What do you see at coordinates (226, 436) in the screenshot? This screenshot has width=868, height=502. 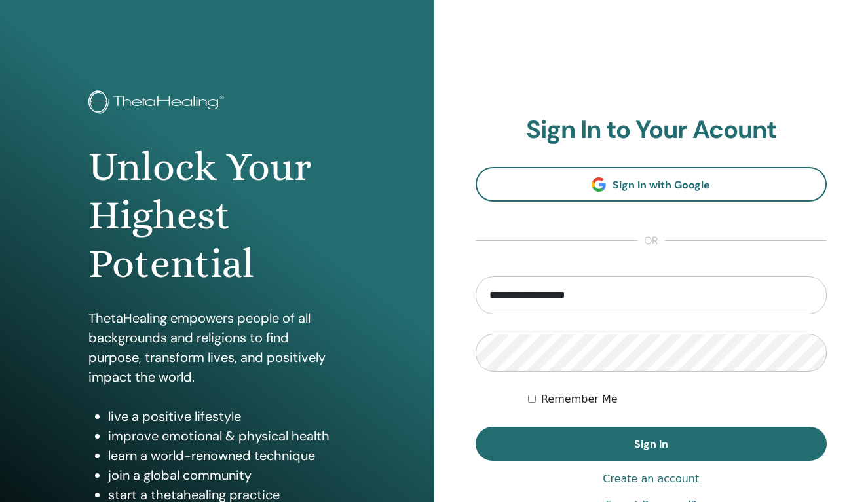 I see `li: improve emotional & physical health` at bounding box center [226, 436].